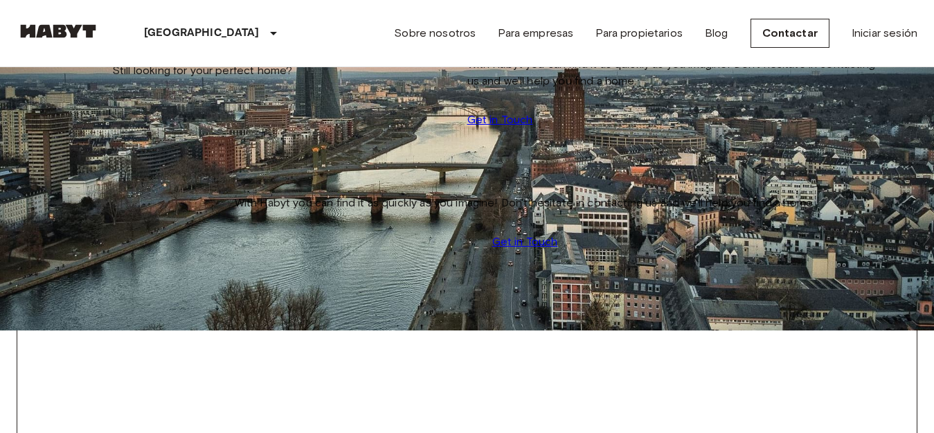  Describe the element at coordinates (535, 33) in the screenshot. I see `a: Para empresas` at that location.